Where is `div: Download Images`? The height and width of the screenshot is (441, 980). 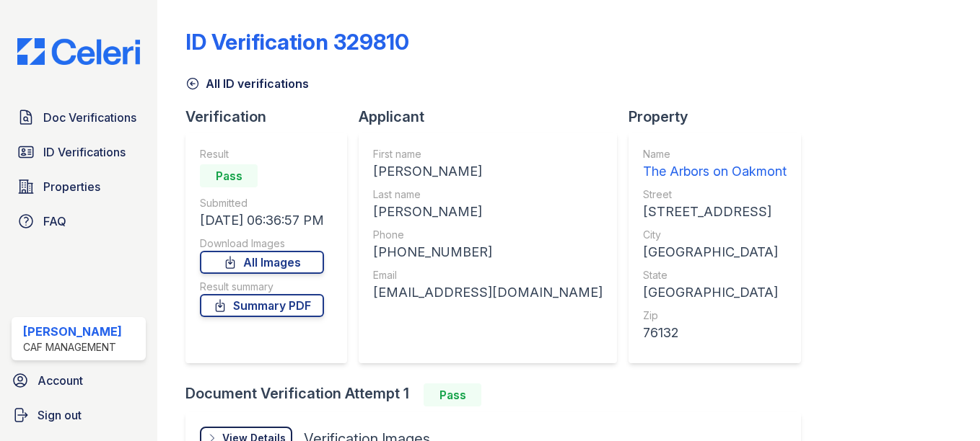 div: Download Images is located at coordinates (261, 244).